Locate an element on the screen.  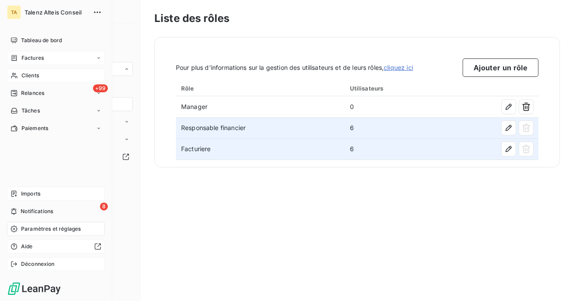
span: Relances is located at coordinates (32, 93).